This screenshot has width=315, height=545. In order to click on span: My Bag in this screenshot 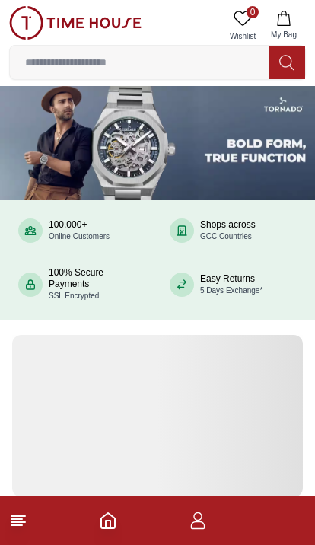, I will do `click(284, 34)`.